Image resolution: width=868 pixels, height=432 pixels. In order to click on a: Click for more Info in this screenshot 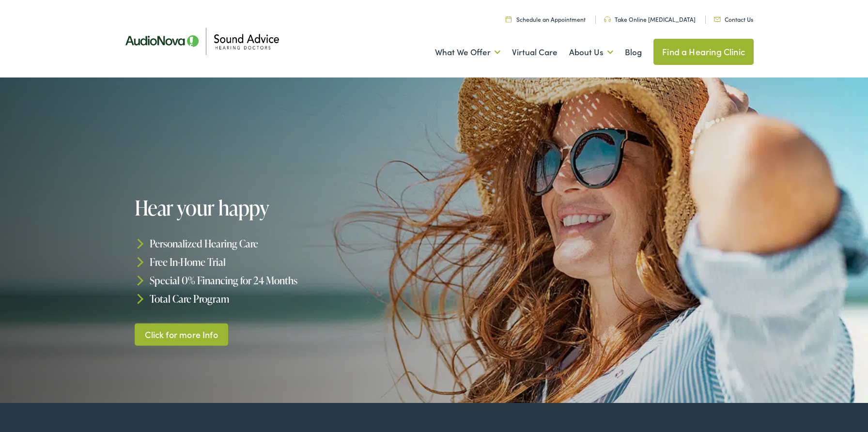, I will do `click(182, 334)`.